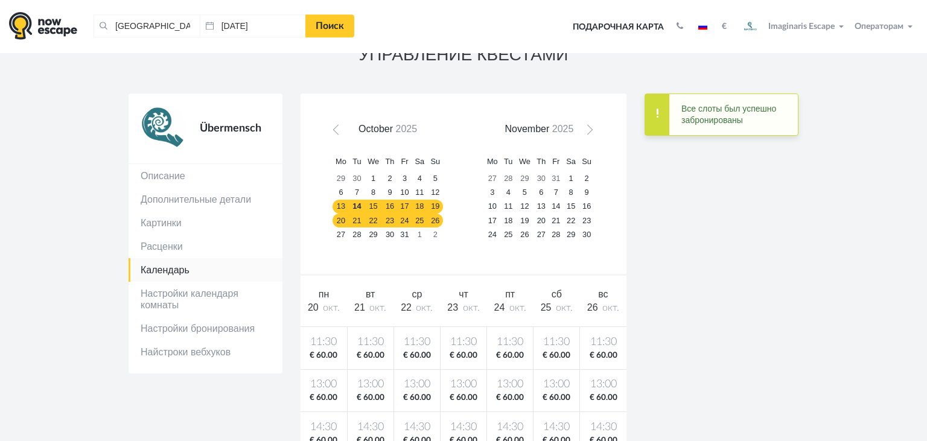 Image resolution: width=927 pixels, height=441 pixels. I want to click on a: Картинки, so click(205, 223).